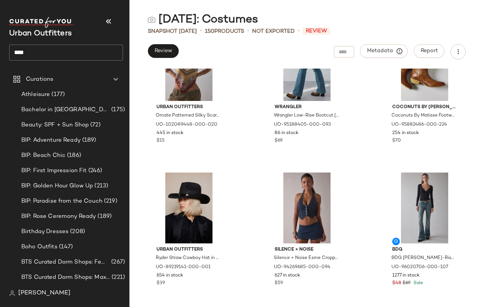 The image size is (484, 307). Describe the element at coordinates (45, 232) in the screenshot. I see `span: Birthday Dresses` at that location.